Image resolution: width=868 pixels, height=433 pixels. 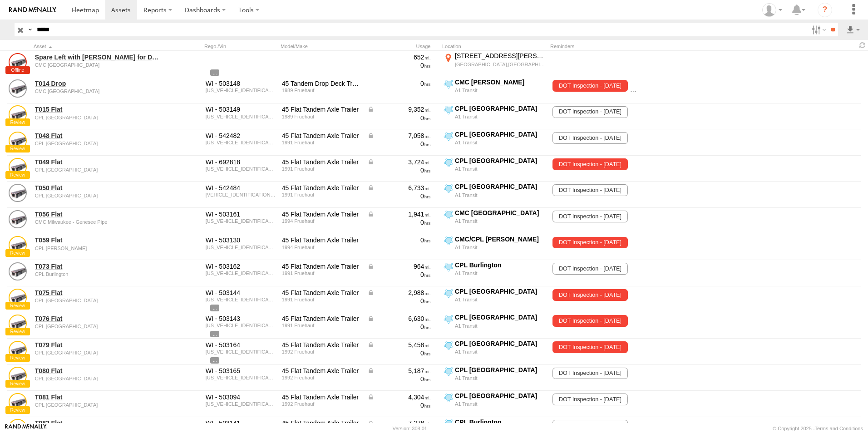 What do you see at coordinates (668, 86) in the screenshot?
I see `span: DOT Inspection - 06/01/2025` at bounding box center [668, 86].